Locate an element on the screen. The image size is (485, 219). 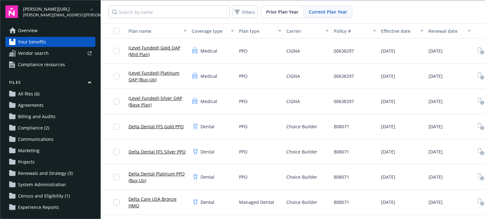
button: Filters is located at coordinates (245, 12).